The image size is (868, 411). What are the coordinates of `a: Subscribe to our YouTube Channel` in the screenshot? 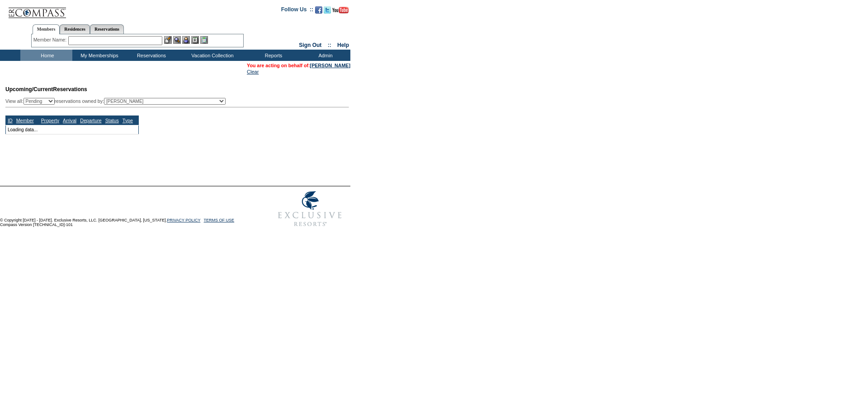 It's located at (340, 12).